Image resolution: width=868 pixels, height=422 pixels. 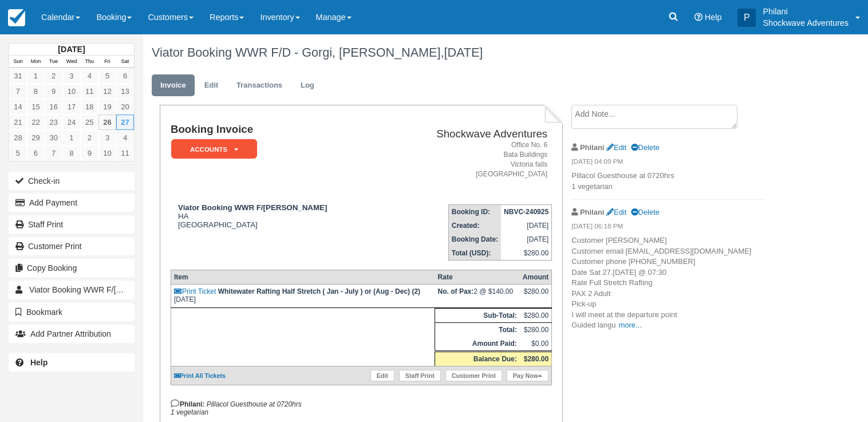 What do you see at coordinates (475, 226) in the screenshot?
I see `th: Created:` at bounding box center [475, 226].